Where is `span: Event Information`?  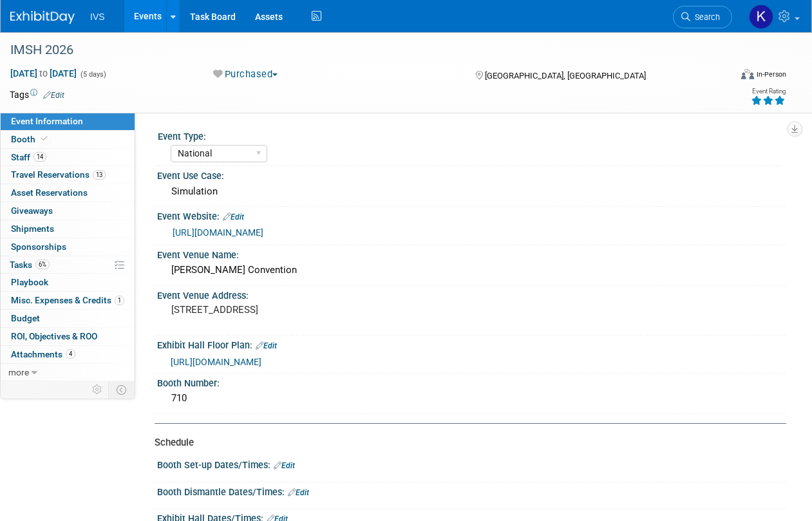
span: Event Information is located at coordinates (47, 121).